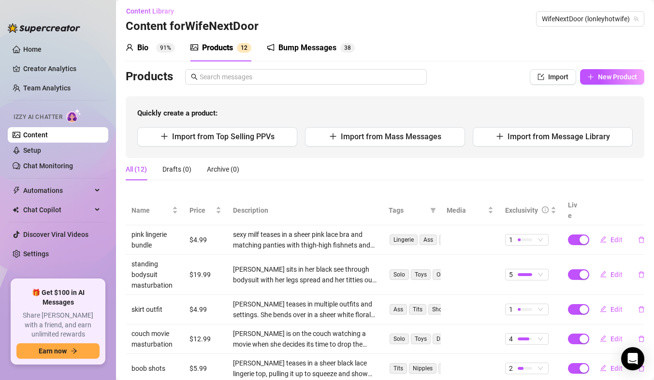 The height and width of the screenshot is (380, 654). I want to click on h3: Products, so click(149, 77).